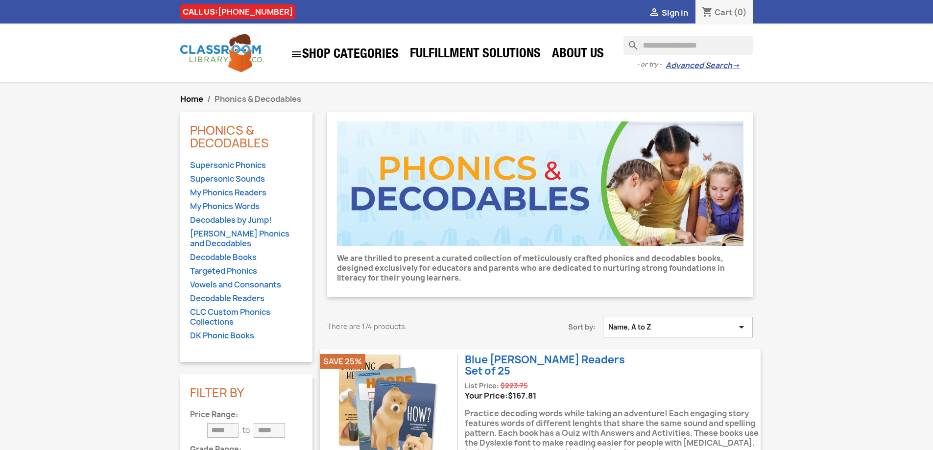 This screenshot has height=450, width=933. Describe the element at coordinates (246, 258) in the screenshot. I see `a: Decodable Books` at that location.